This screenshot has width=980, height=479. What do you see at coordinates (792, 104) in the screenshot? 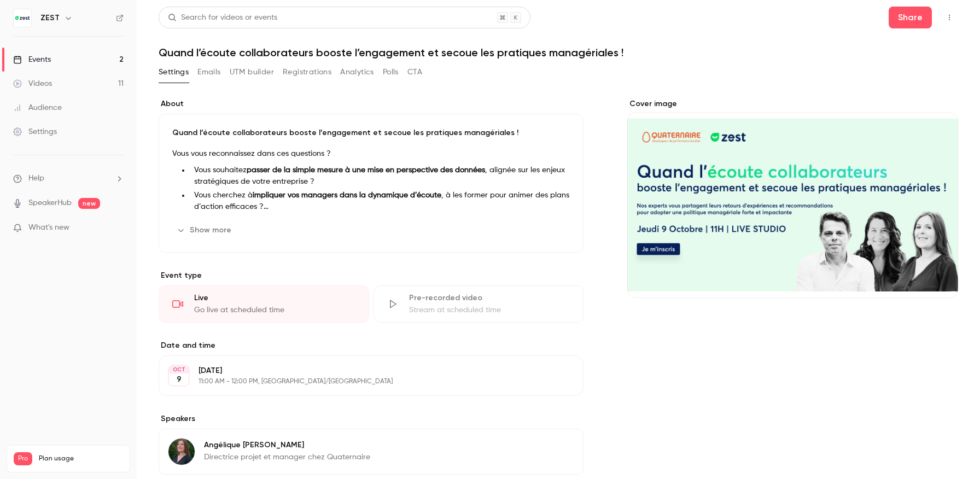
I see `label: Cover image` at bounding box center [792, 104].